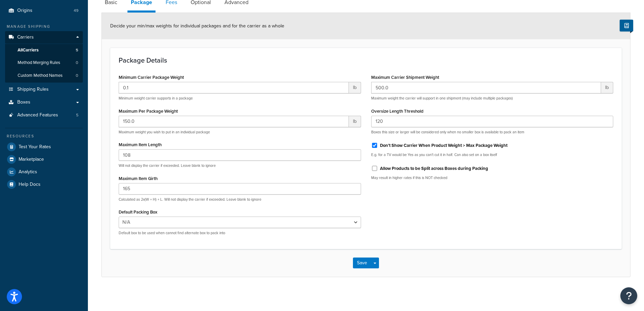  I want to click on li: Method Merging Rules, so click(44, 62).